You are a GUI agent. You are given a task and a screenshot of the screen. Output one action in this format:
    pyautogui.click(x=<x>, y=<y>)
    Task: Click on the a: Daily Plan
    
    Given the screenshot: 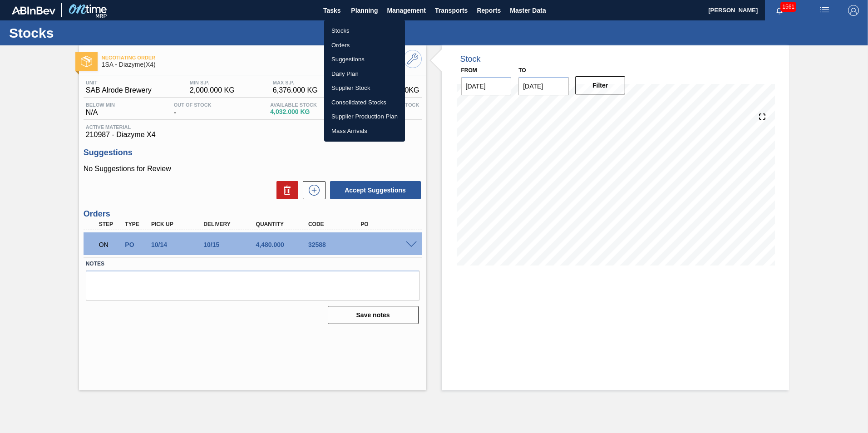 What is the action you would take?
    pyautogui.click(x=364, y=74)
    